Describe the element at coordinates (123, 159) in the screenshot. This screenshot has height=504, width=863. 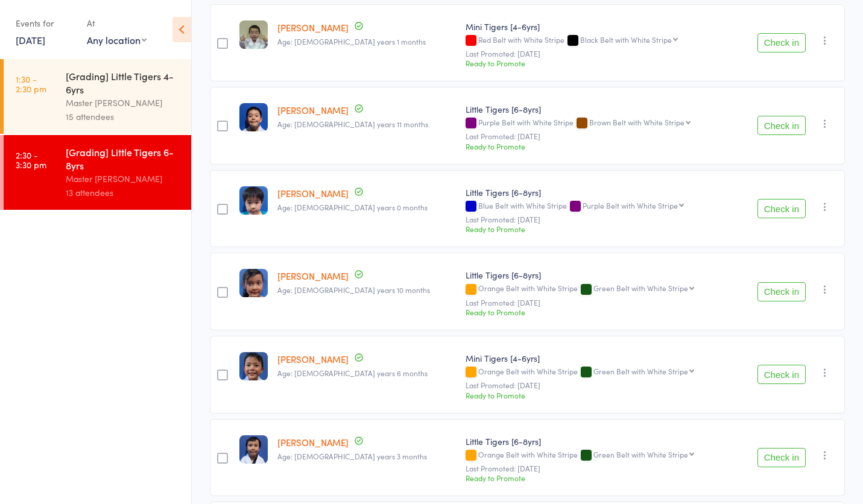
I see `div: [Grading] Little Tigers 6-8yrs` at that location.